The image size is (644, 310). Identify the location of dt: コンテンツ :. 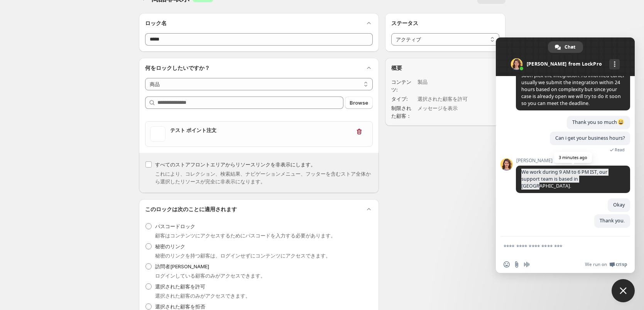
(404, 85).